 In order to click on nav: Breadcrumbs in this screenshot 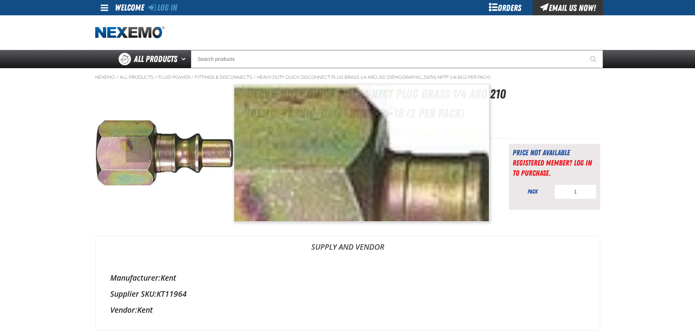, I will do `click(348, 77)`.